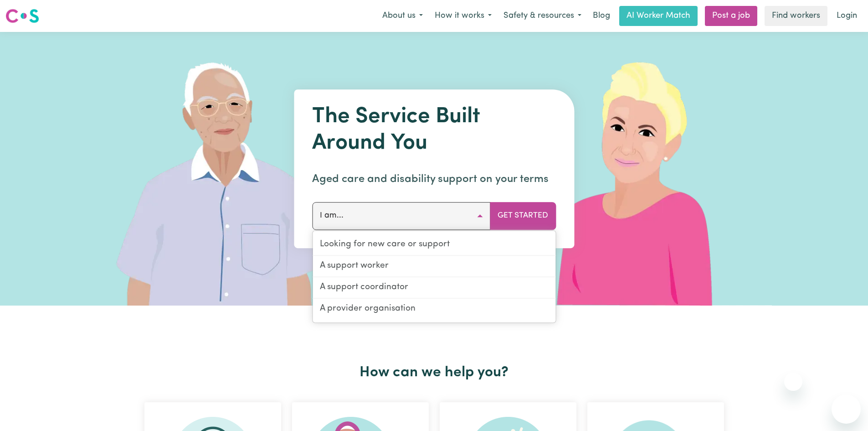  I want to click on div: I am..., so click(434, 276).